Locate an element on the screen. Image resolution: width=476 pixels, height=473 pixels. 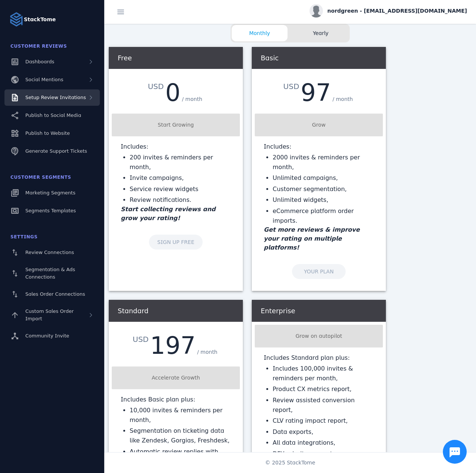
em: Start collecting reviews and grow your rating! is located at coordinates (168, 213).